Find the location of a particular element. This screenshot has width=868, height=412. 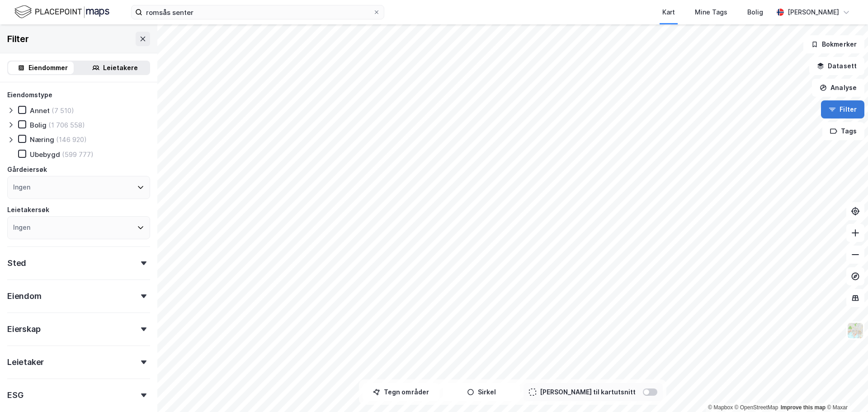

div: Gårdeiersøk is located at coordinates (27, 170).